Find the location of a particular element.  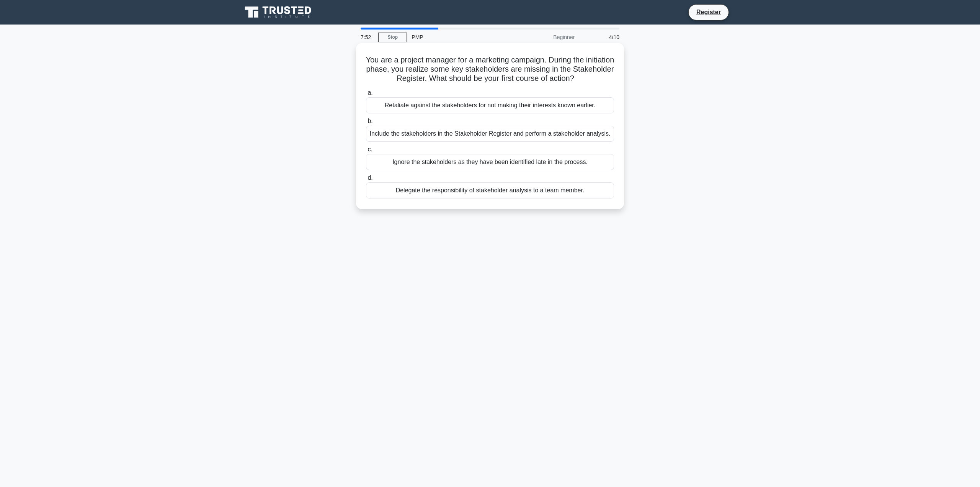

a: Stop is located at coordinates (392, 37).